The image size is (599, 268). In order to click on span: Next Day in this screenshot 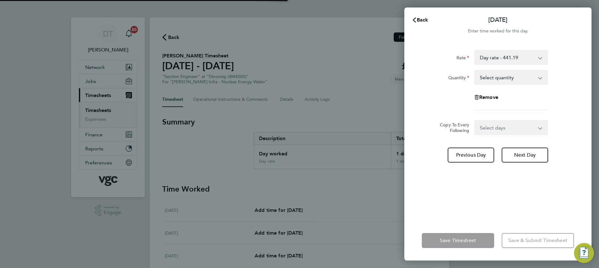, I will do `click(525, 155)`.